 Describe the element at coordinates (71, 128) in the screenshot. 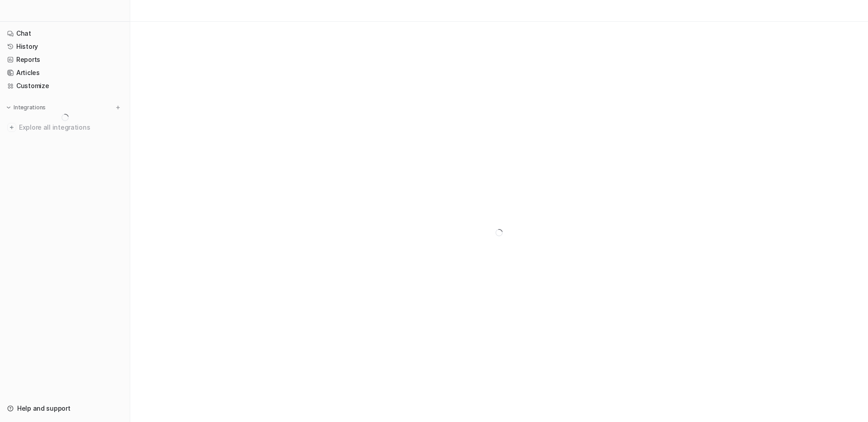

I see `span: Explore all integrations` at that location.